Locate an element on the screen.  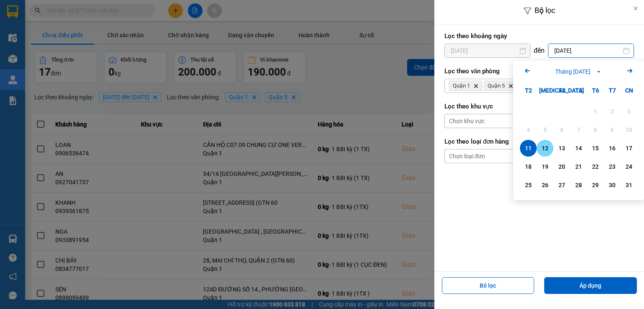
div: Choose Thứ Hai, tháng 08 25 2025. It's available. is located at coordinates (528, 185).